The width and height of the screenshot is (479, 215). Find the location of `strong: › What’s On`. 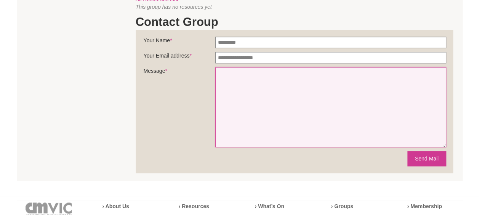

strong: › What’s On is located at coordinates (270, 206).